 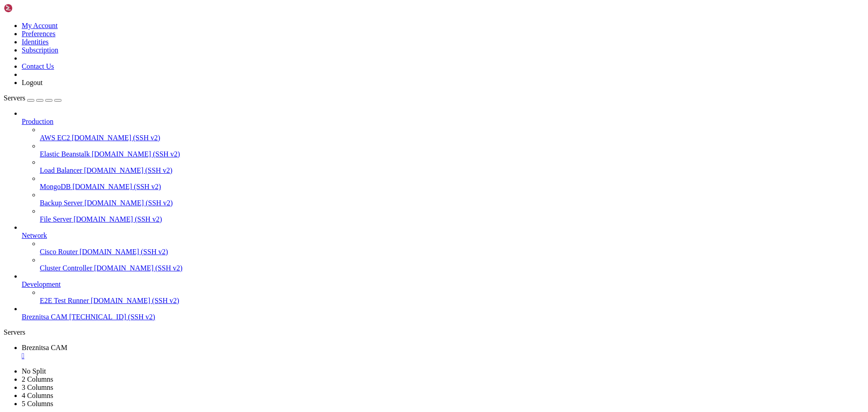 I want to click on li: Production, so click(x=443, y=166).